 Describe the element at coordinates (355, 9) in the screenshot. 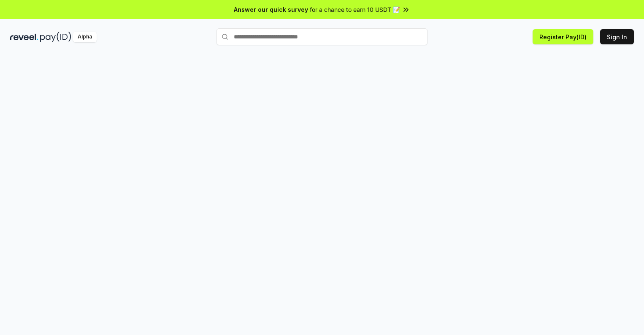

I see `span: for a chance to earn 10 USDT 📝` at that location.